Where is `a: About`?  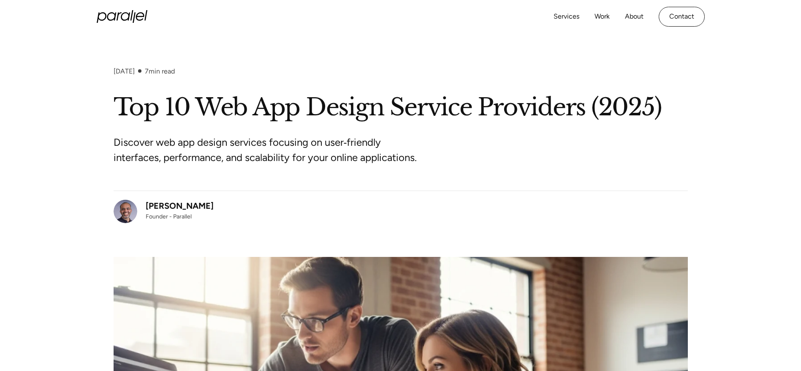 a: About is located at coordinates (634, 16).